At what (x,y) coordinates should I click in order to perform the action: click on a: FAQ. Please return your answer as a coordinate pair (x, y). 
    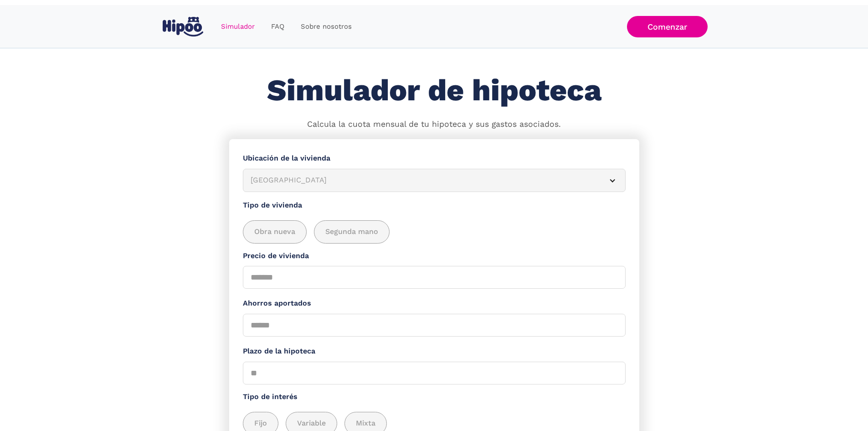
    Looking at the image, I should click on (278, 26).